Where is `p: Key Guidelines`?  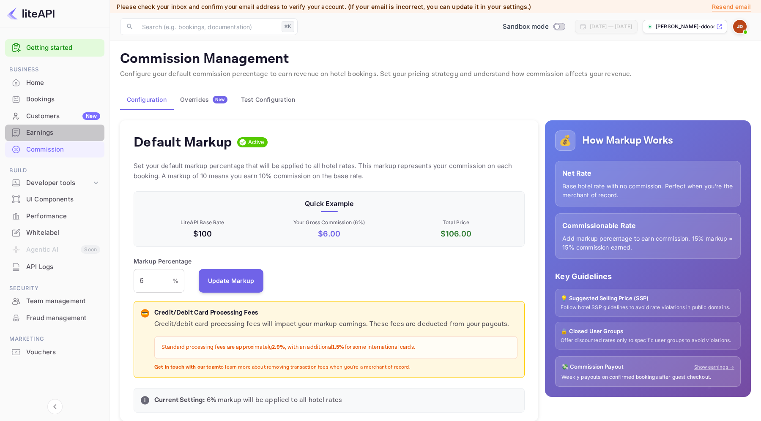 p: Key Guidelines is located at coordinates (647, 276).